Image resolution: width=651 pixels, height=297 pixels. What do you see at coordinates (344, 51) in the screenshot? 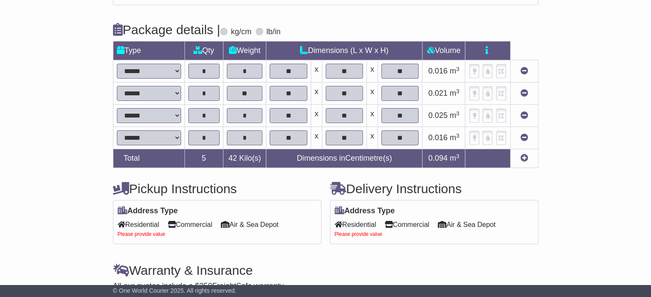
I see `td: Dimensions (L x W x H)` at bounding box center [344, 51].